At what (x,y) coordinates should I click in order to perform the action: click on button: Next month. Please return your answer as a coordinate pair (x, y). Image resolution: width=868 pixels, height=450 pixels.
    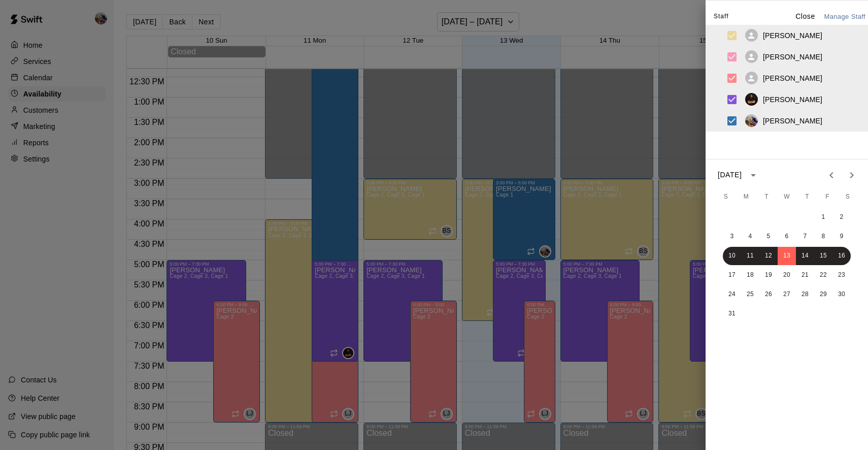
    Looking at the image, I should click on (852, 175).